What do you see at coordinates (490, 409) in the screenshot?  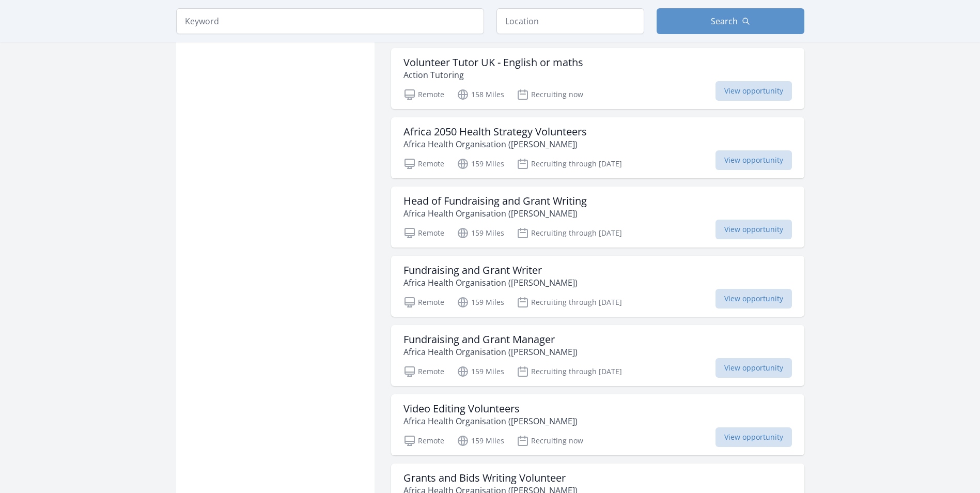 I see `h3: Video Editing Volunteers` at bounding box center [490, 409].